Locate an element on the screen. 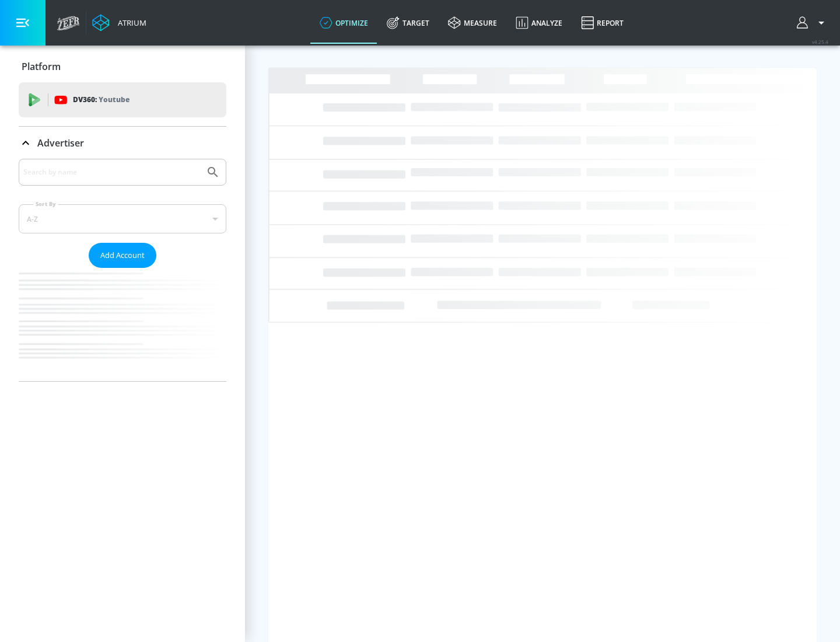  span: v 4.25.4 is located at coordinates (820, 41).